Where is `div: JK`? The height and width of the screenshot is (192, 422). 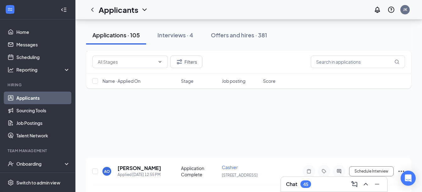 div: JK is located at coordinates (405, 9).